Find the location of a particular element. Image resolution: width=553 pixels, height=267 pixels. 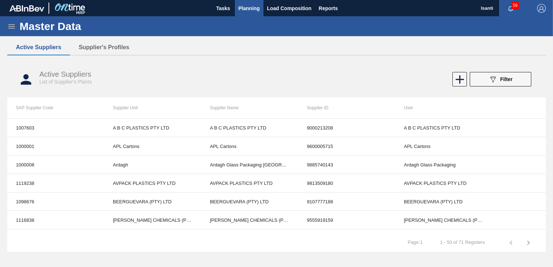

td: Page : 1 is located at coordinates (415, 239).